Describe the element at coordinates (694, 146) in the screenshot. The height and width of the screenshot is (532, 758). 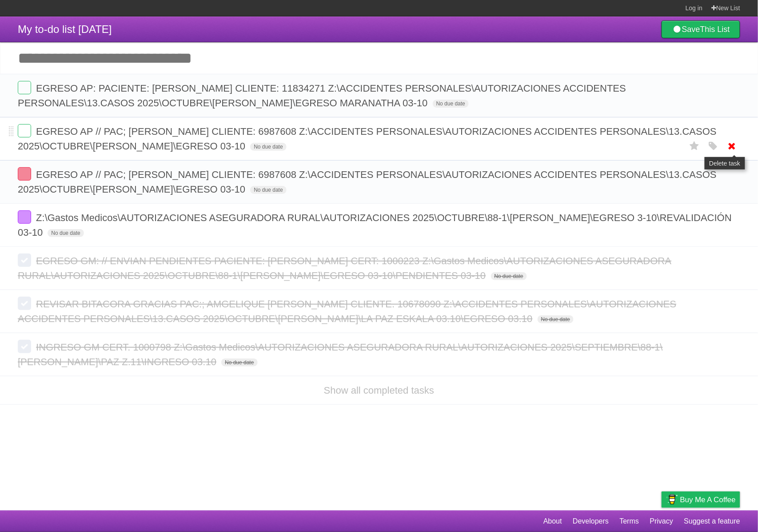
I see `label: Star task` at that location.